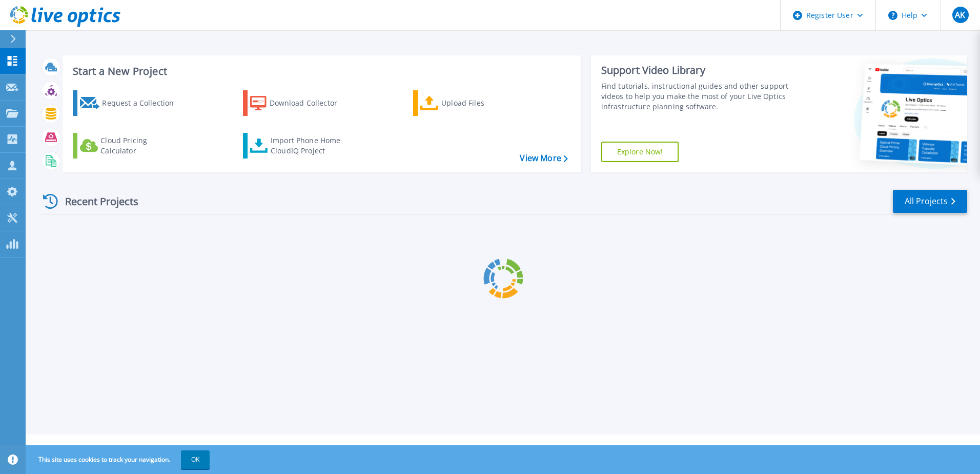 The width and height of the screenshot is (980, 474). I want to click on div: Import Phone Home CloudIQ Project, so click(311, 145).